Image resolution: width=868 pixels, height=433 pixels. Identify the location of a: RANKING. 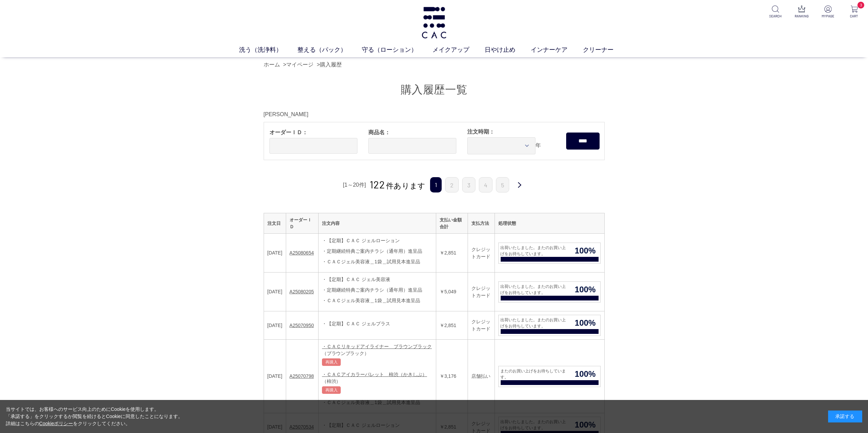
(802, 12).